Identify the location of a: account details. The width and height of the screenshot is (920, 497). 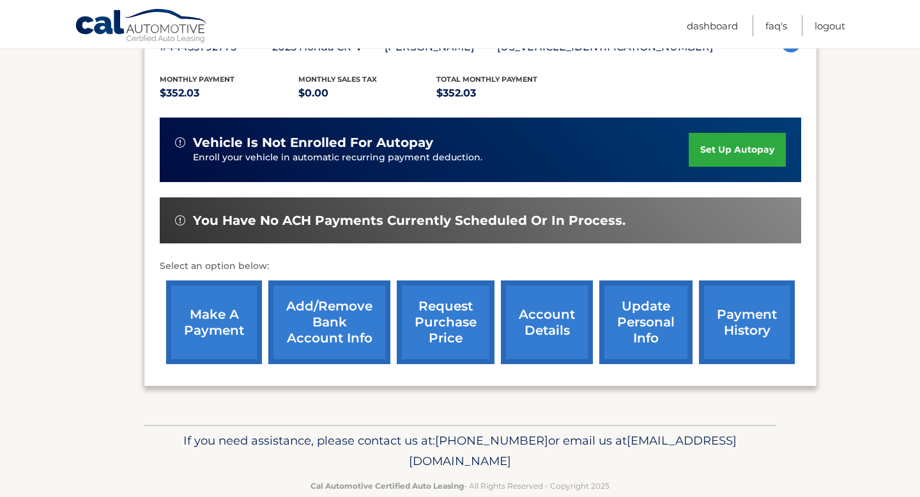
(547, 322).